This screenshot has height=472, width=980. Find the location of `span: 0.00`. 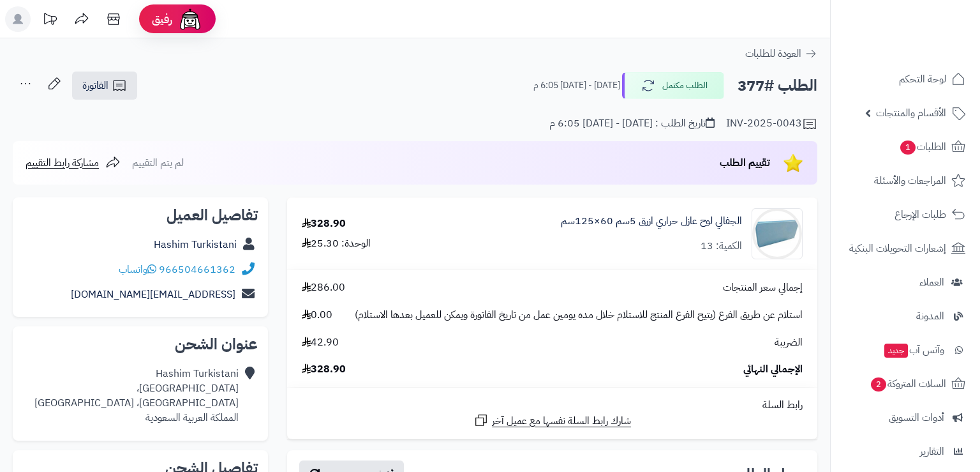

span: 0.00 is located at coordinates (317, 315).